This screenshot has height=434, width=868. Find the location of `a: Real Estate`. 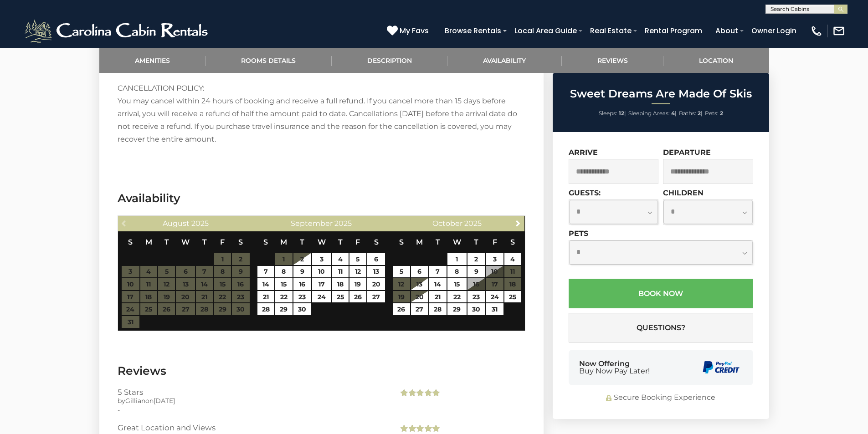

a: Real Estate is located at coordinates (611, 31).